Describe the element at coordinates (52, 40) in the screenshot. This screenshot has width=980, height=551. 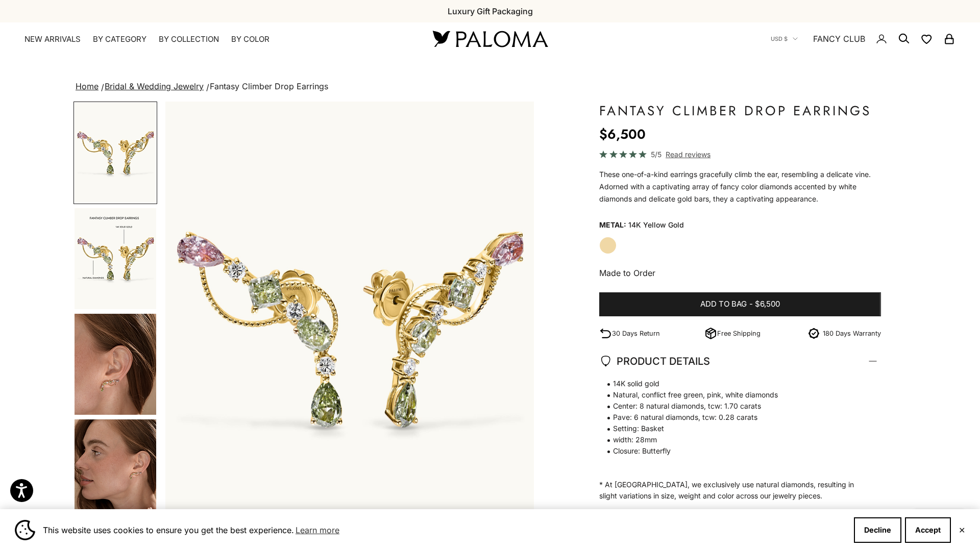
I see `a: NEW ARRIVALS` at that location.